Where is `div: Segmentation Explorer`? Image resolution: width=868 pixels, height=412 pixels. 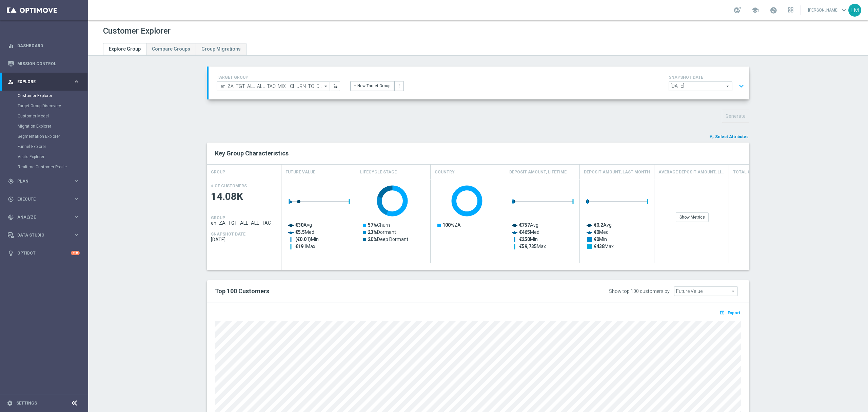
div: Segmentation Explorer is located at coordinates (53, 136).